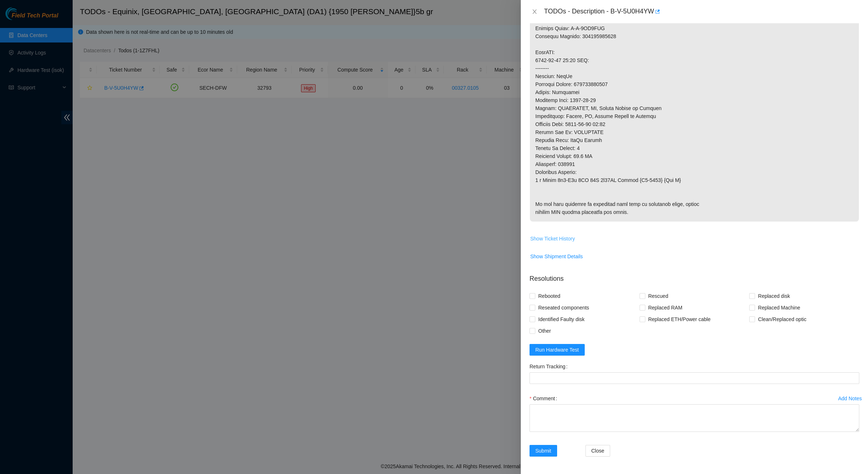  Describe the element at coordinates (557, 350) in the screenshot. I see `span: Run Hardware Test` at that location.